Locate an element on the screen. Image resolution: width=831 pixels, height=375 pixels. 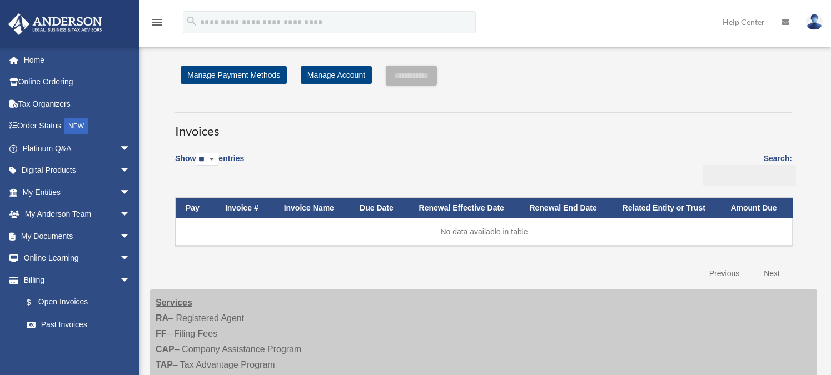
a: Tax Organizers is located at coordinates (77, 104).